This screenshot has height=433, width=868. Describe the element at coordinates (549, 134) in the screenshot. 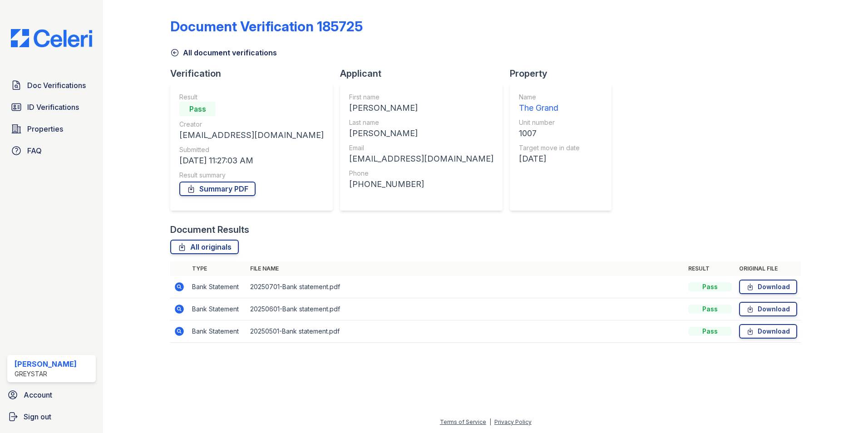

I see `div: 1007` at that location.